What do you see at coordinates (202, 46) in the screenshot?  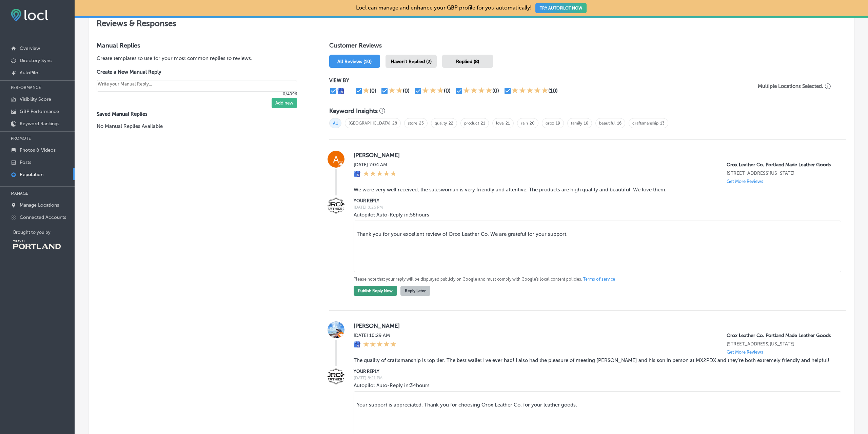 I see `h3: Manual Replies` at bounding box center [202, 46].